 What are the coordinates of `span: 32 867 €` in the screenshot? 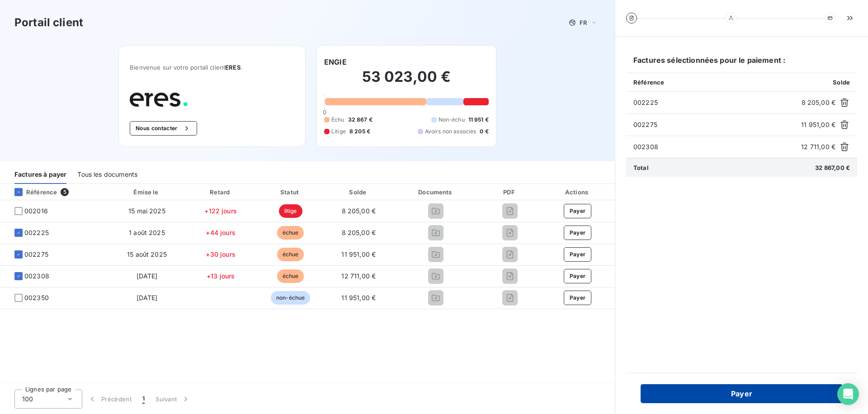 It's located at (360, 120).